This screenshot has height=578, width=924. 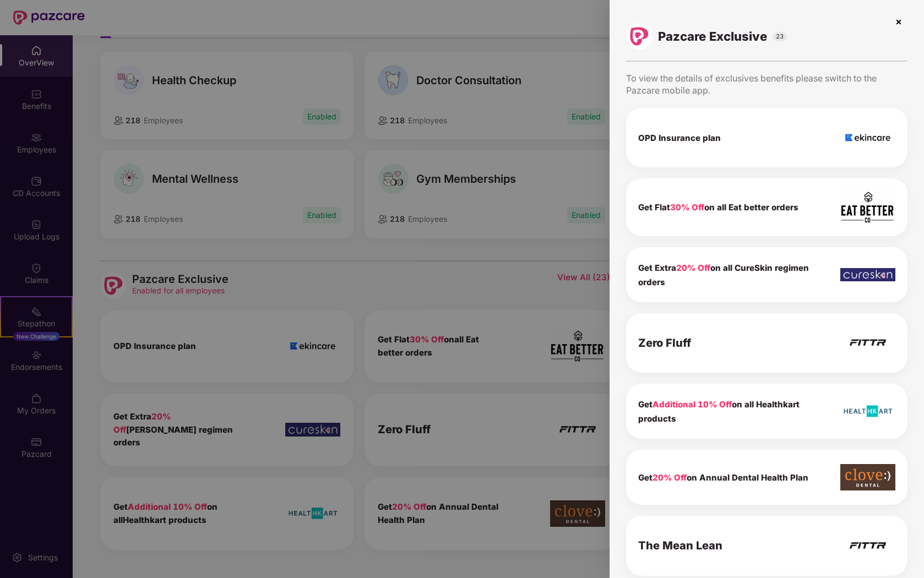 I want to click on img: logo, so click(x=639, y=36).